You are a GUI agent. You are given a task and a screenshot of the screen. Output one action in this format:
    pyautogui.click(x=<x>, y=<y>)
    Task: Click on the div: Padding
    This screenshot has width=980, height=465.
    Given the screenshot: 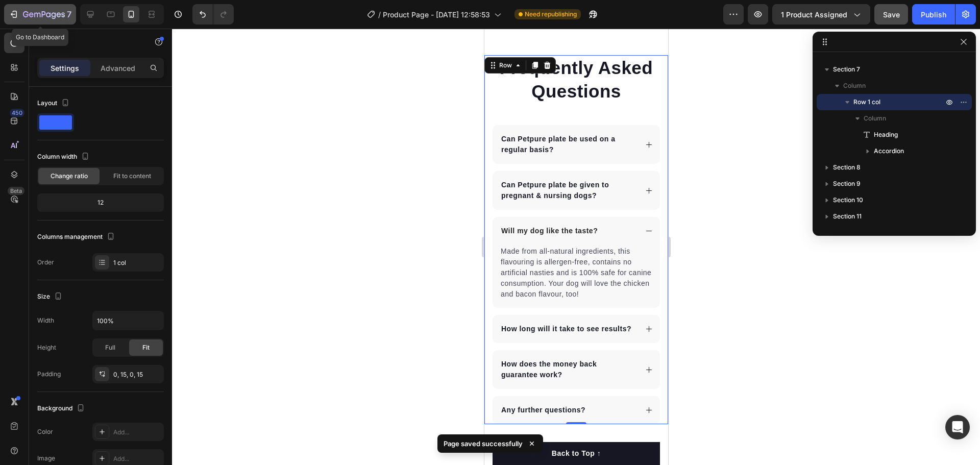 What is the action you would take?
    pyautogui.click(x=49, y=374)
    